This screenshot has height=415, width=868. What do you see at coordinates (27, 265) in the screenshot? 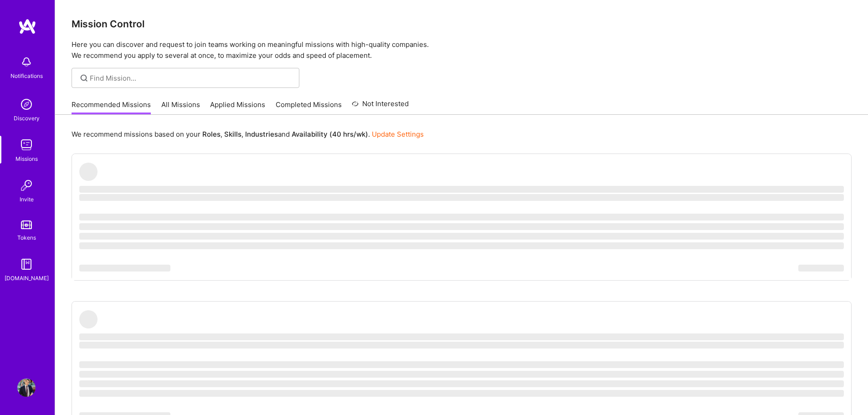
I see `img: guide book` at bounding box center [27, 265].